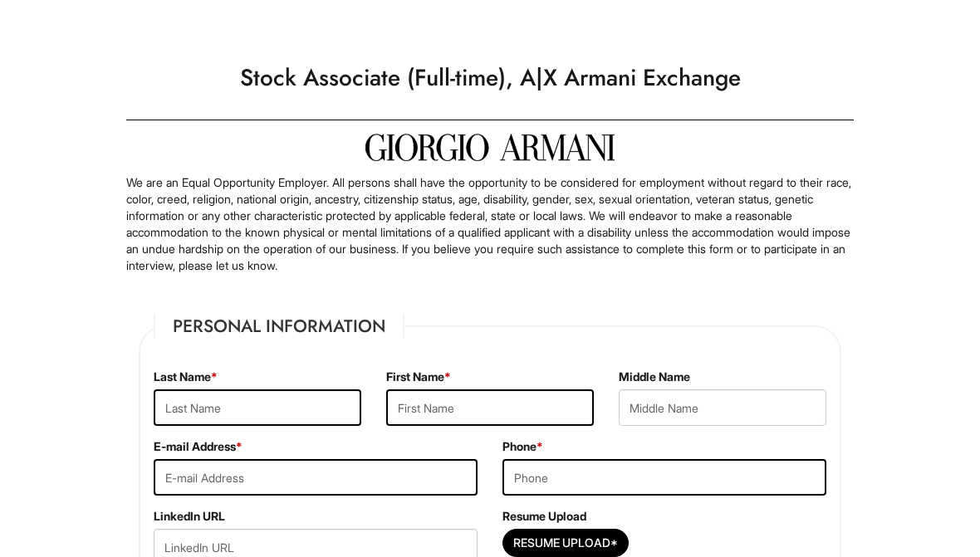  What do you see at coordinates (490, 147) in the screenshot?
I see `img: Giorgio Armani` at bounding box center [490, 147].